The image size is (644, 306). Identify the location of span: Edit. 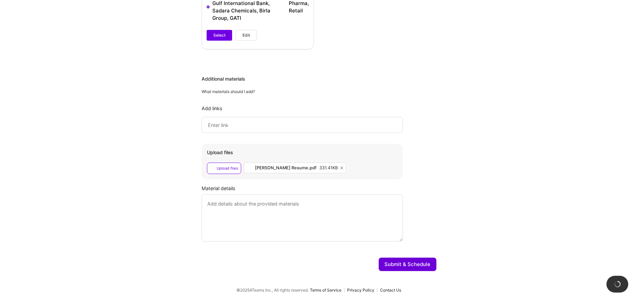
(244, 35).